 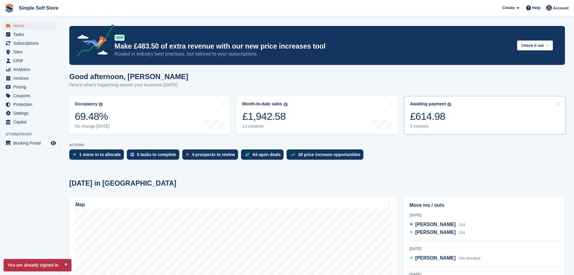 I want to click on span: Booking Portal, so click(x=31, y=143).